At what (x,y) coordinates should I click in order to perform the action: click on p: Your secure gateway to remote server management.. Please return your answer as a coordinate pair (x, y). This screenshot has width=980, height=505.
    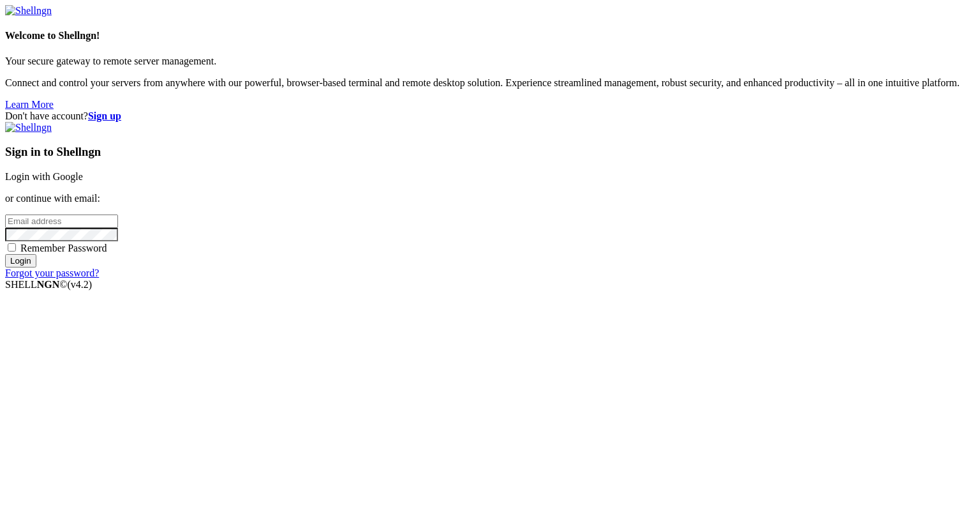
    Looking at the image, I should click on (490, 61).